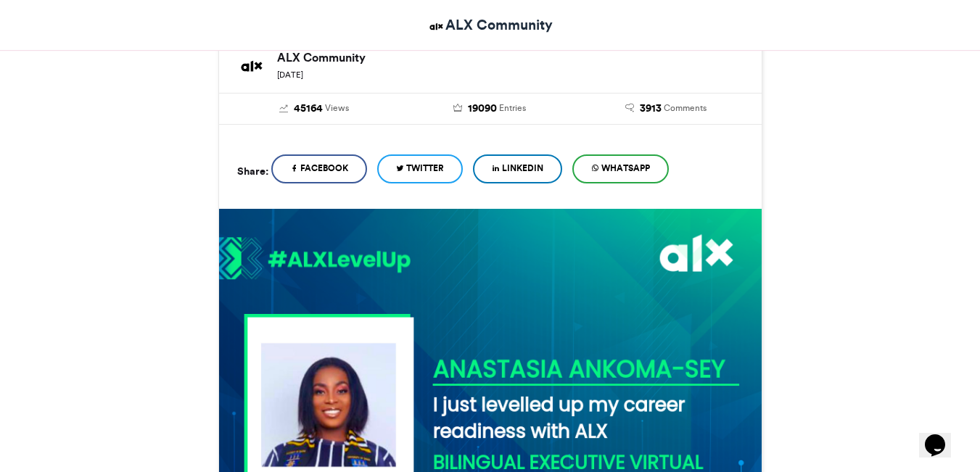  I want to click on span: 19090, so click(483, 109).